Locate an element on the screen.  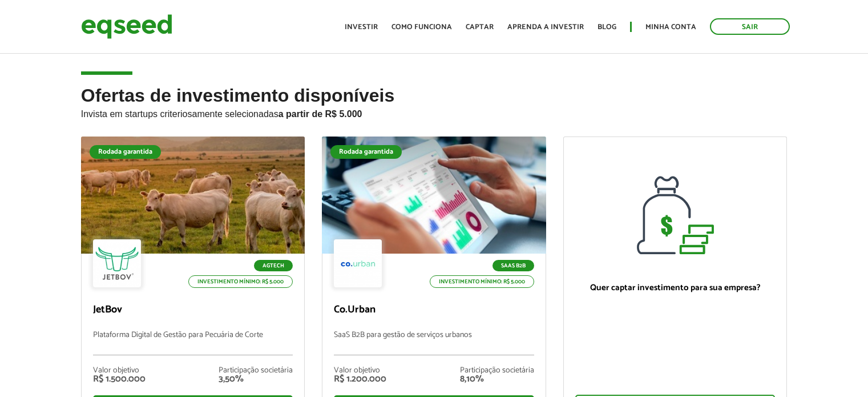
a: Sair is located at coordinates (750, 27).